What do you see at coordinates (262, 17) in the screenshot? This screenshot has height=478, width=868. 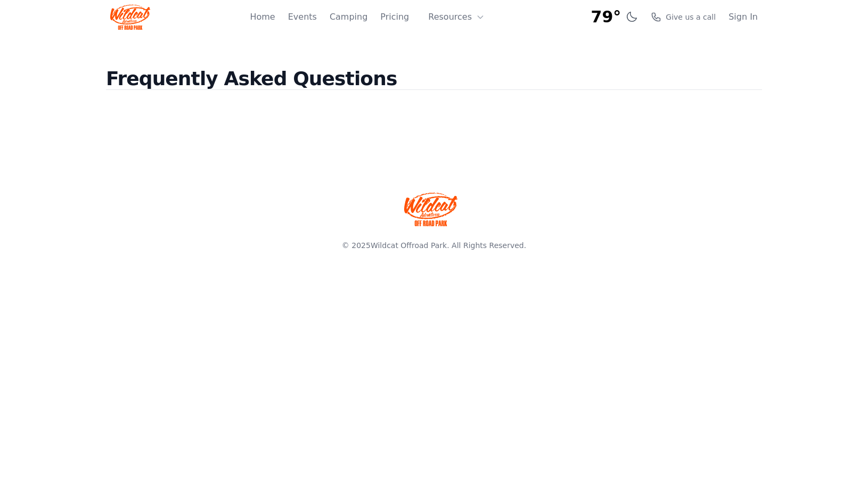 I see `a: Home` at bounding box center [262, 17].